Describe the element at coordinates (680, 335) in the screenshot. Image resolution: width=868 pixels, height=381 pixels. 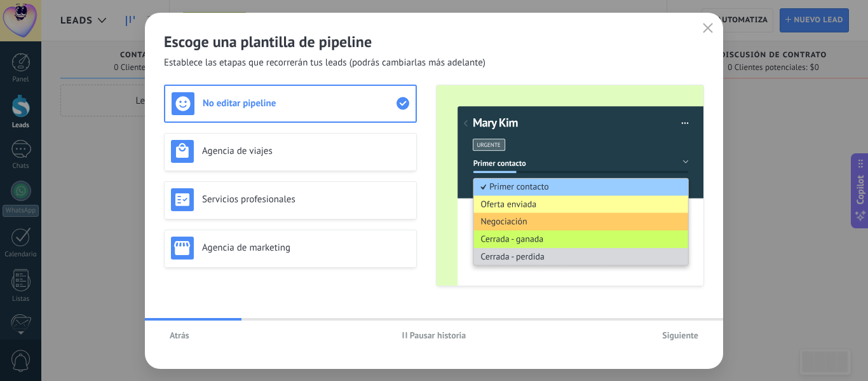
I see `button: Siguiente` at that location.